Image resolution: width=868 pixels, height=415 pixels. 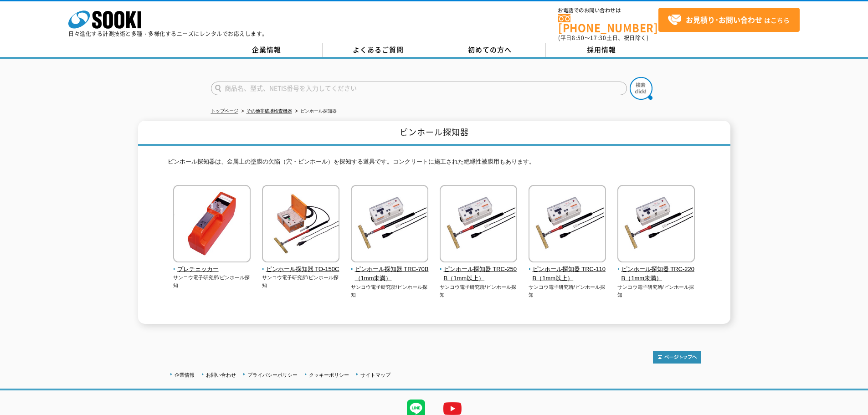 I want to click on a: ピンホール探知器 TRC-70B（1mm未満）, so click(x=390, y=270).